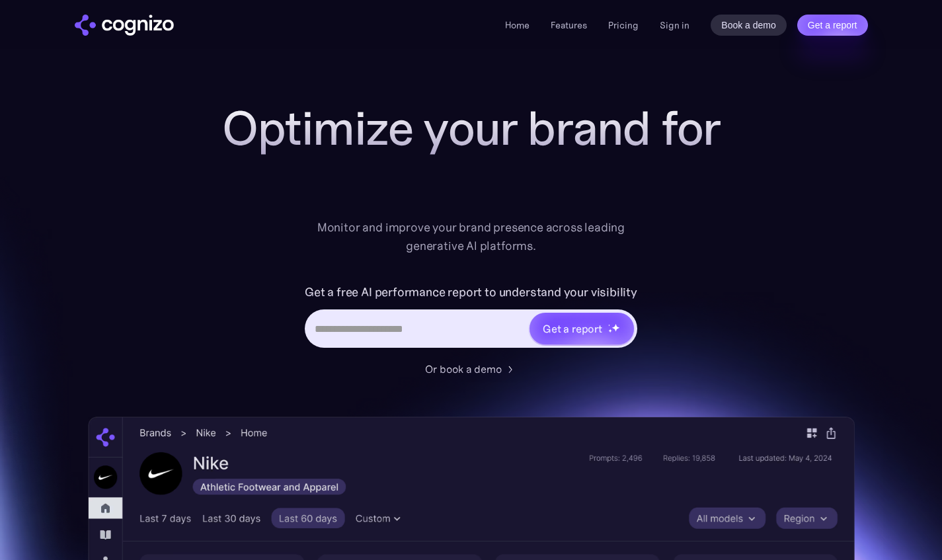 The height and width of the screenshot is (560, 942). Describe the element at coordinates (463, 369) in the screenshot. I see `div: Or book a demo` at that location.